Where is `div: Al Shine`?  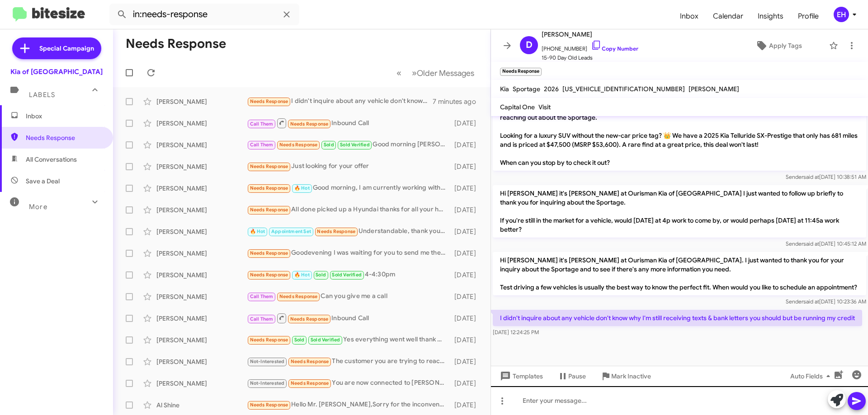
div: Al Shine is located at coordinates (201, 405).